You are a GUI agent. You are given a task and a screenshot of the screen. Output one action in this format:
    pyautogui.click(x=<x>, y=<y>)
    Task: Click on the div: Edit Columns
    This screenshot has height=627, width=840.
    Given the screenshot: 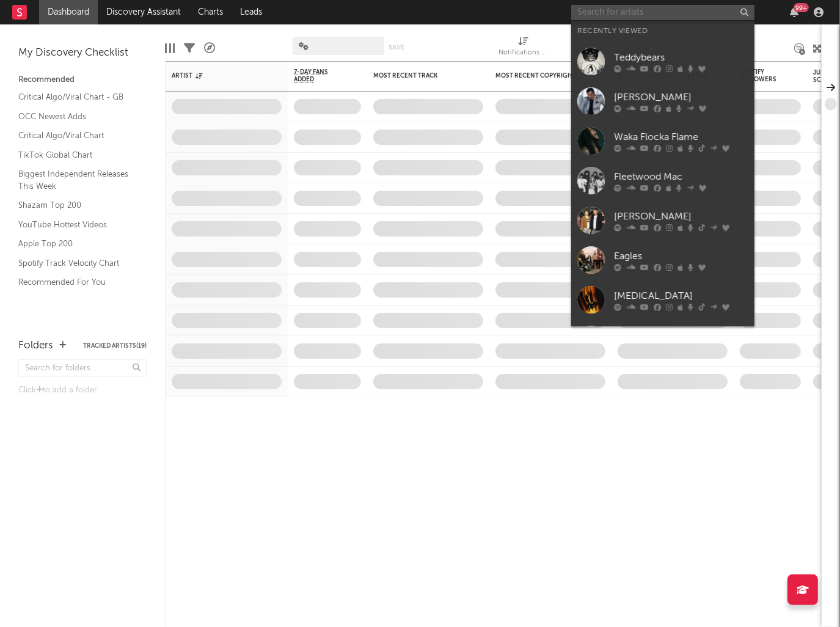 What is the action you would take?
    pyautogui.click(x=169, y=49)
    